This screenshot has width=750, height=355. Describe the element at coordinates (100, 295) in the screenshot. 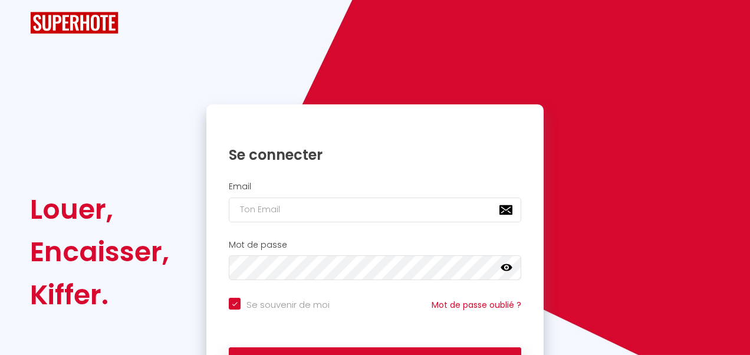

I see `div: Kiffer.` at that location.